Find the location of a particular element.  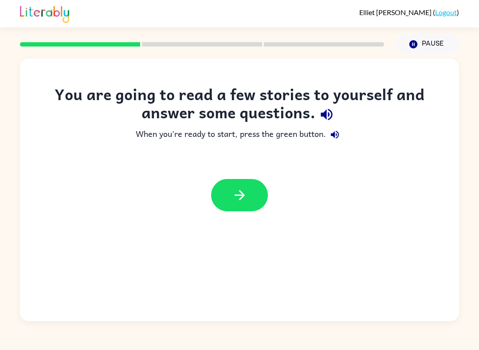

div: When you're ready to start, press the green button. is located at coordinates (240, 135).